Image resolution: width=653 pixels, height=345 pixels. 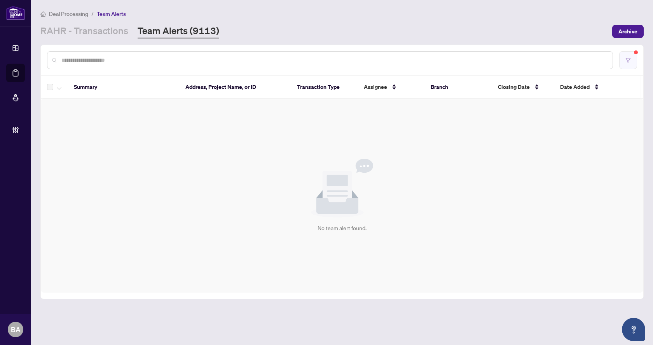 I want to click on a: Team Alerts (9113), so click(x=178, y=31).